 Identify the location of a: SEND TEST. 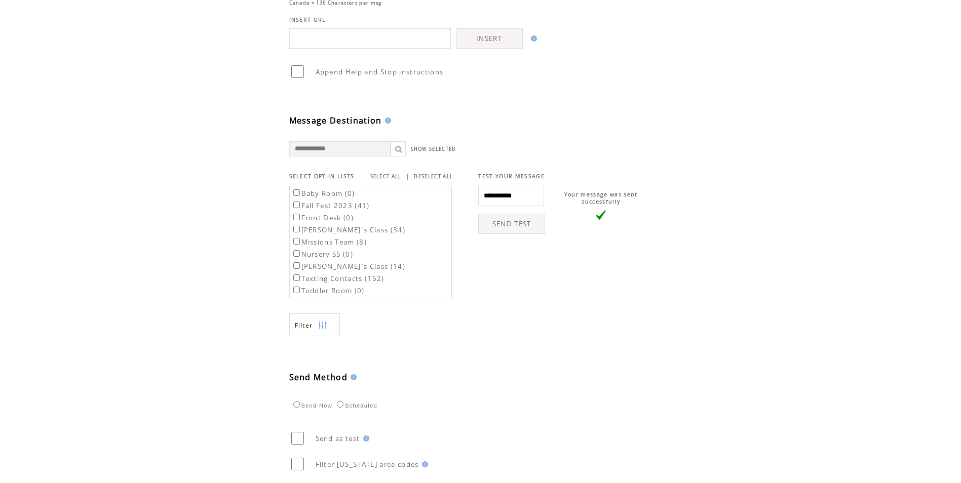
(511, 224).